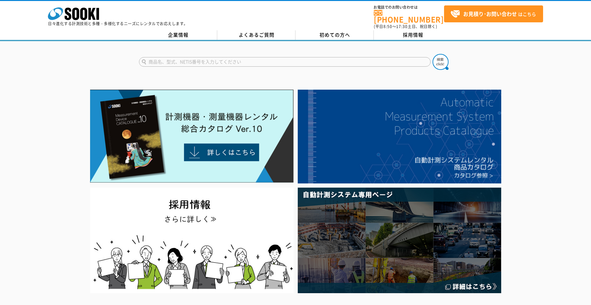  Describe the element at coordinates (335, 35) in the screenshot. I see `span: 初めての方へ` at that location.